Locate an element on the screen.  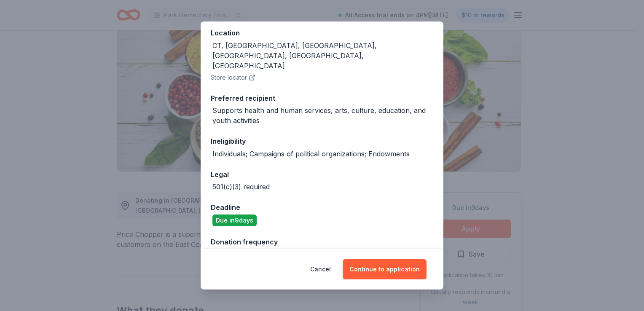
button: Store locator is located at coordinates (233, 78).